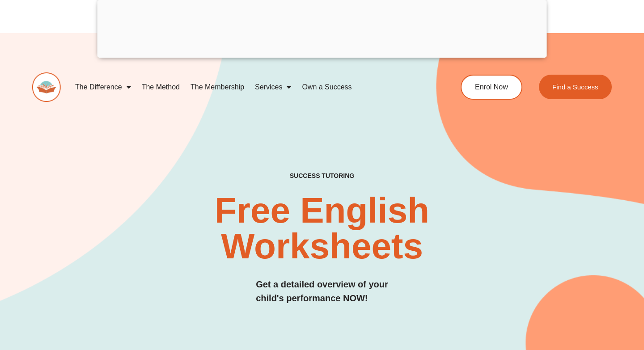 The height and width of the screenshot is (350, 644). I want to click on a: Services, so click(273, 87).